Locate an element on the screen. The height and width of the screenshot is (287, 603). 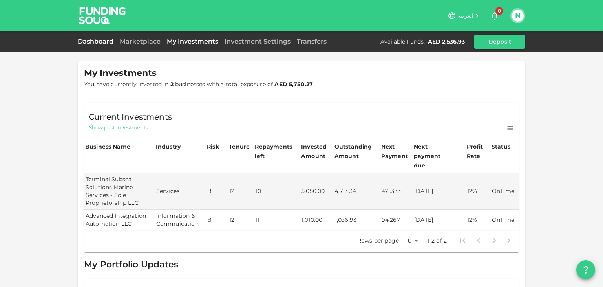
a: Dashboard is located at coordinates (97, 41).